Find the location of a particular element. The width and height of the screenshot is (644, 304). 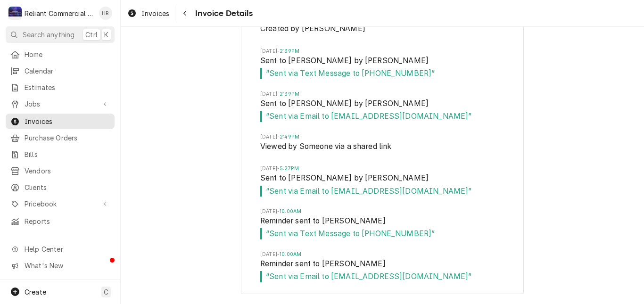

div: HR is located at coordinates (106, 13).